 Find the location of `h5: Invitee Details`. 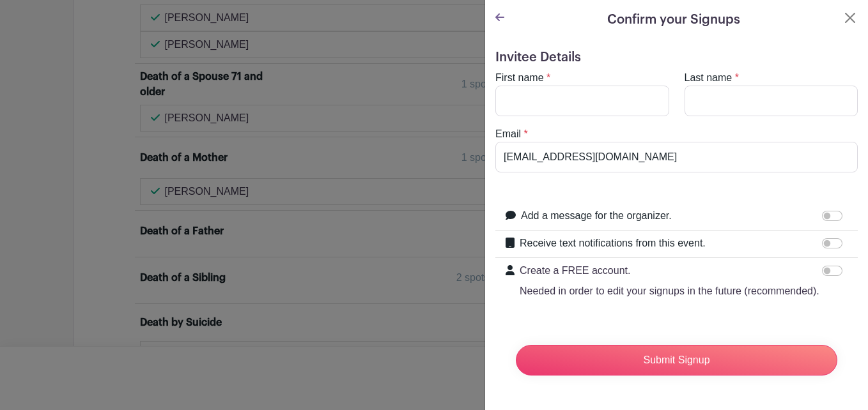

h5: Invitee Details is located at coordinates (676, 57).